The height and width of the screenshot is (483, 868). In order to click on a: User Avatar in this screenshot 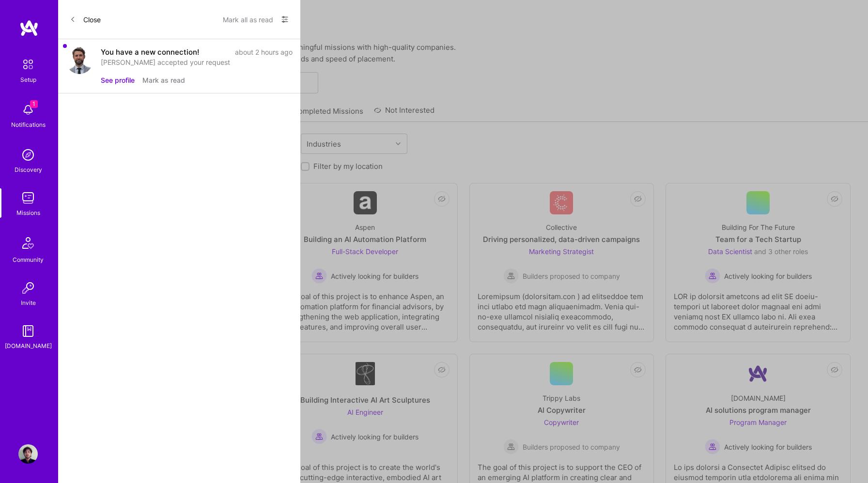, I will do `click(28, 454)`.